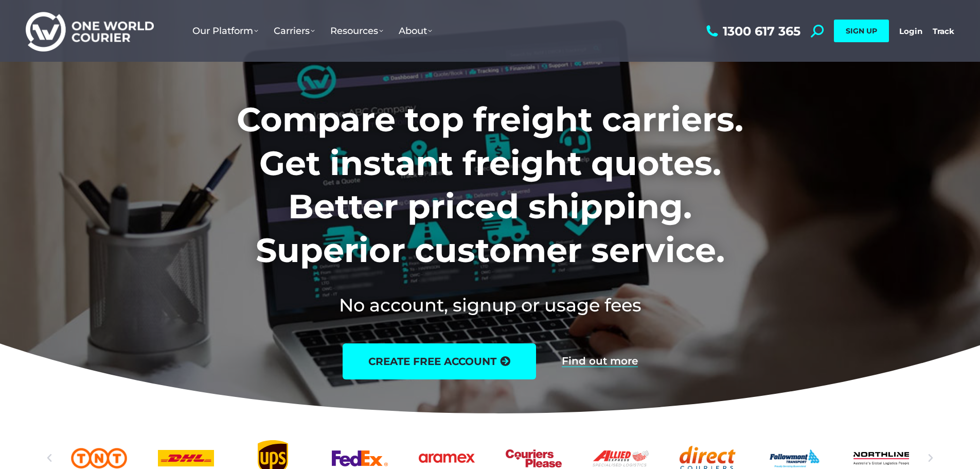  I want to click on a: Our Platform, so click(225, 31).